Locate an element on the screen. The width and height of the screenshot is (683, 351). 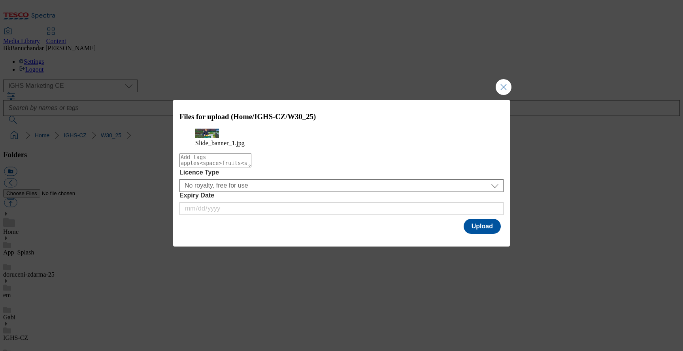
div: Modal is located at coordinates (342, 173).